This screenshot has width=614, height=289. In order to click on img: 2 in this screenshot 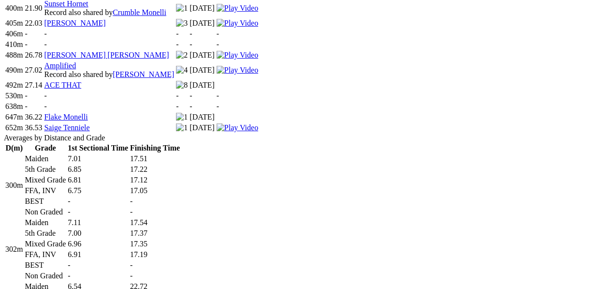, I will do `click(182, 55)`.